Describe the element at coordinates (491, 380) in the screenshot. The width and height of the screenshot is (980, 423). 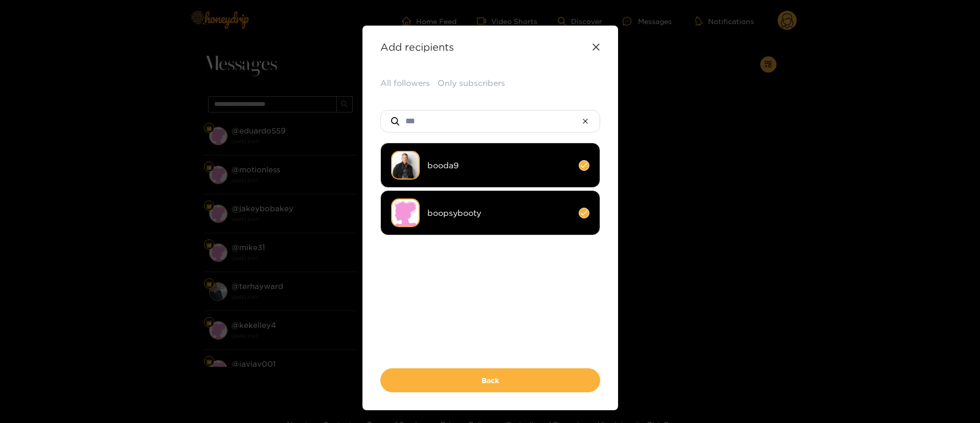
I see `button: Back` at that location.